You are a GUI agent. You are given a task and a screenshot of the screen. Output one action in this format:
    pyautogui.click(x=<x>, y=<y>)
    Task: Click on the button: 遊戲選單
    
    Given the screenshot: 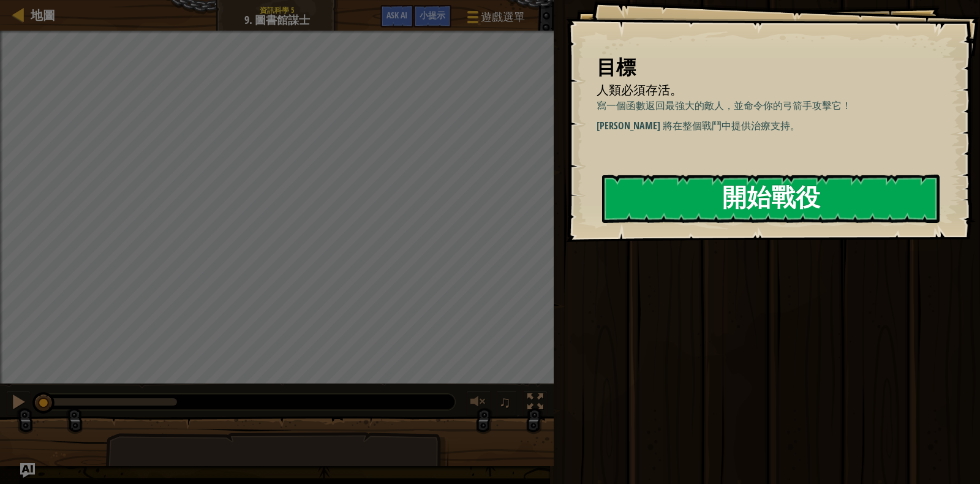 What is the action you would take?
    pyautogui.click(x=495, y=19)
    